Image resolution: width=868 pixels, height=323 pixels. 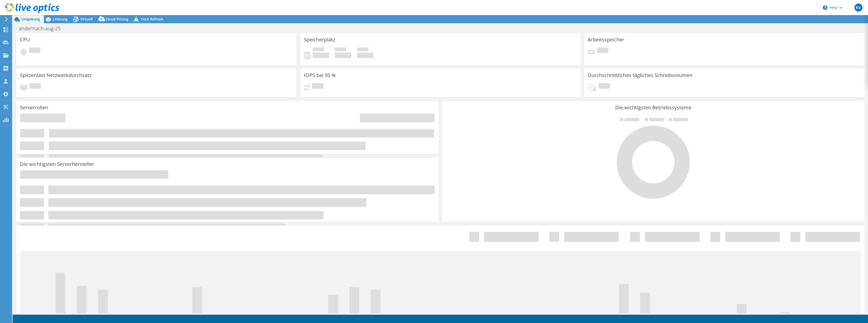 I want to click on span: Umgebung, so click(x=31, y=19).